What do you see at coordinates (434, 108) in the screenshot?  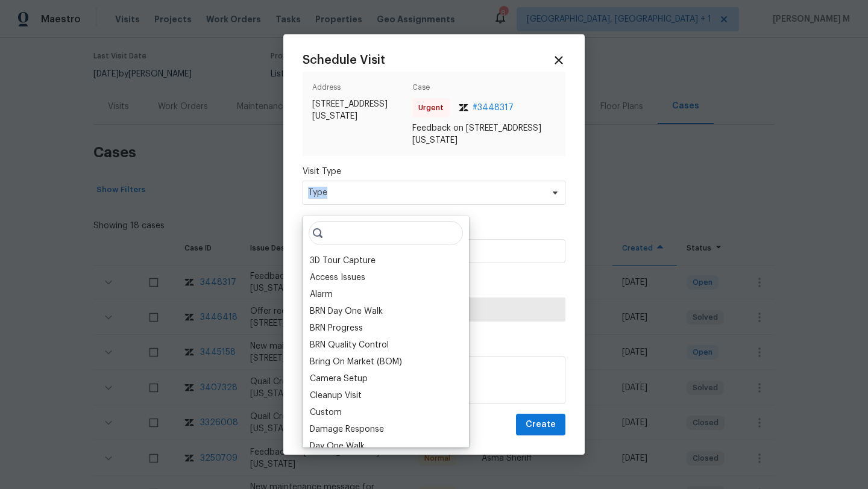 I see `span: Urgent` at bounding box center [434, 108].